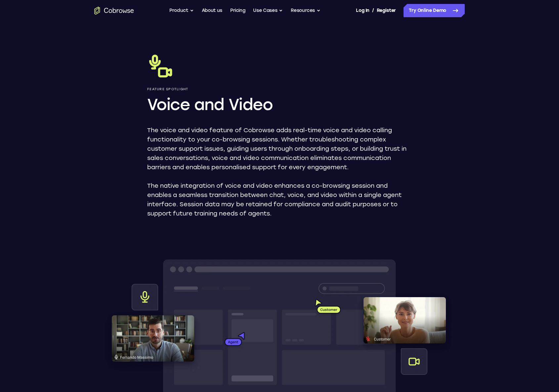 The width and height of the screenshot is (559, 392). What do you see at coordinates (160, 66) in the screenshot?
I see `img: Voice and Video` at bounding box center [160, 66].